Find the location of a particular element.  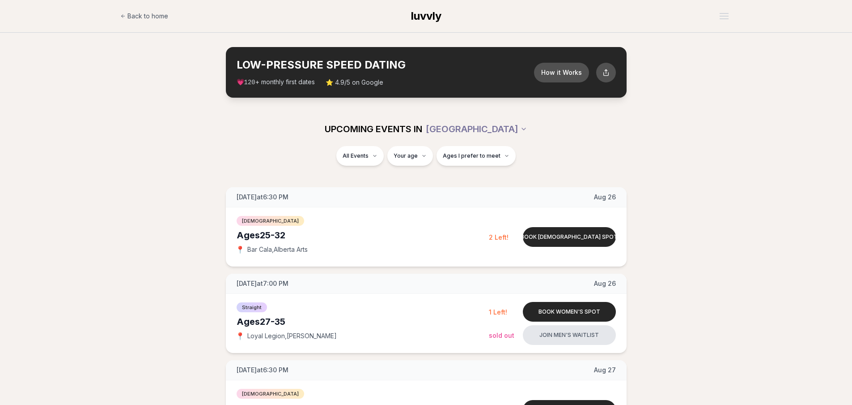

div: Ages 25-32 is located at coordinates (363, 235).